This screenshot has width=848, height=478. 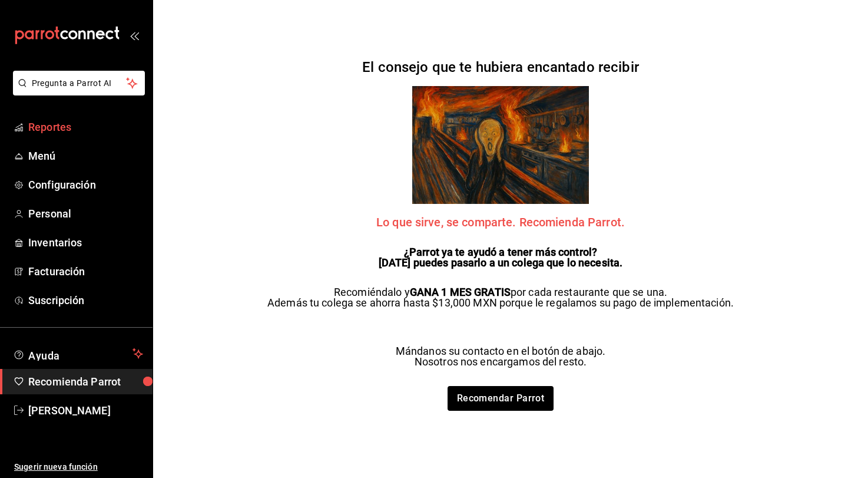 I want to click on p: Mándanos su contacto en el botón de abajo. Nosotros nos encargamos del resto., so click(x=501, y=356).